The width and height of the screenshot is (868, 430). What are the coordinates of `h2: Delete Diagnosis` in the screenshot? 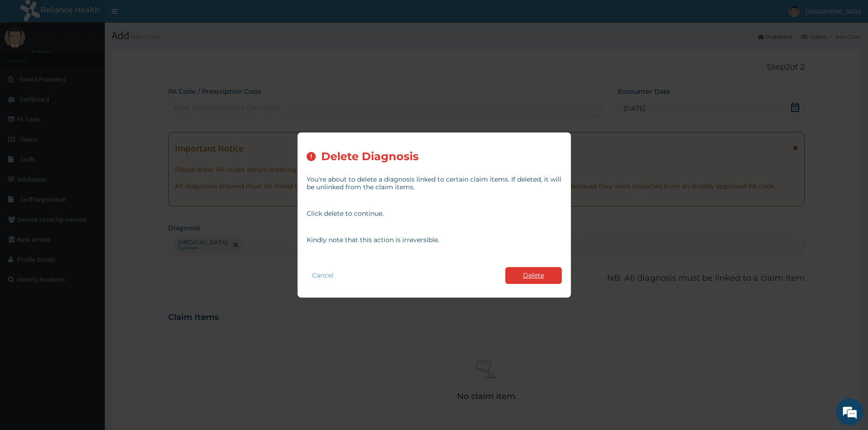 It's located at (370, 157).